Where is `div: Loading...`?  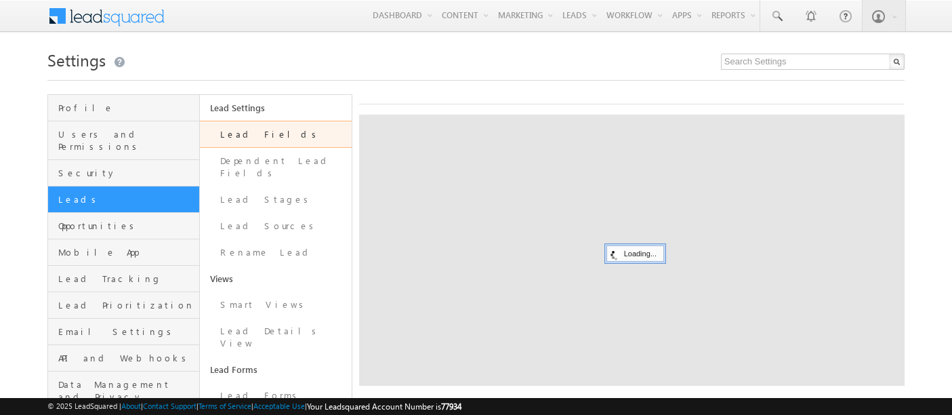 div: Loading... is located at coordinates (635, 254).